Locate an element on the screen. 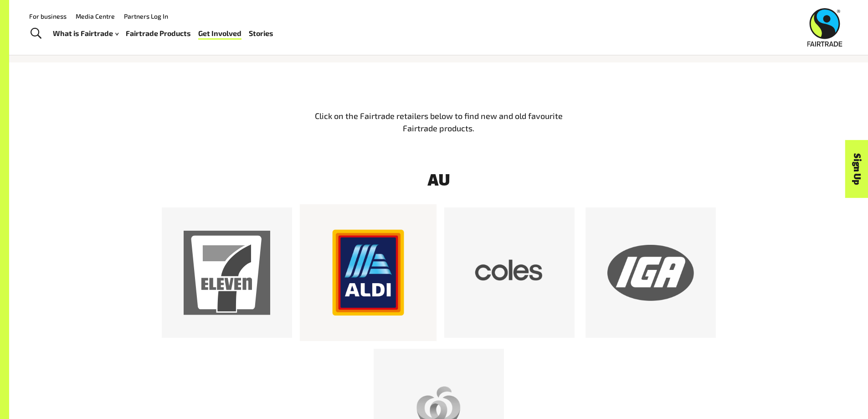 This screenshot has height=419, width=868. a: Fairtrade Products is located at coordinates (158, 33).